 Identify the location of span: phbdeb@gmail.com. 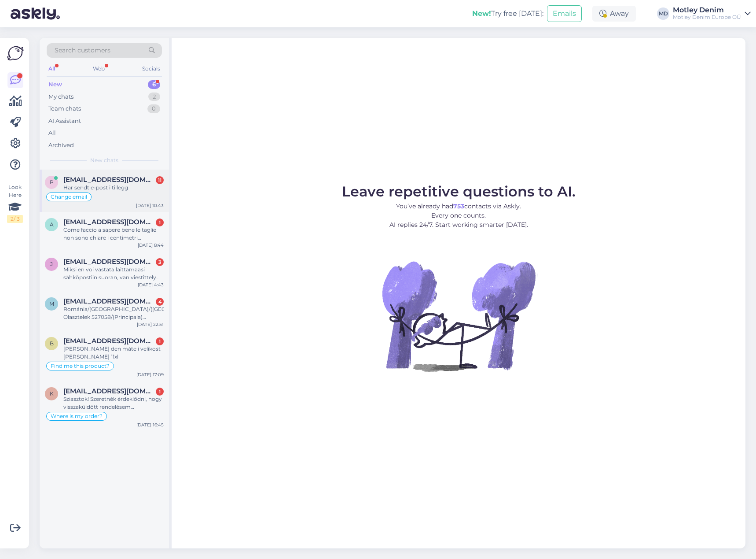
(109, 180).